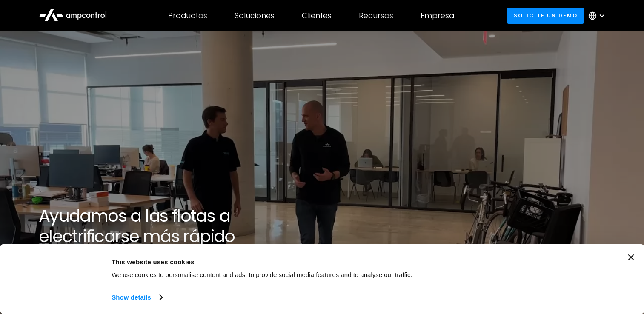  Describe the element at coordinates (291, 261) in the screenshot. I see `div: This website uses cookies` at that location.